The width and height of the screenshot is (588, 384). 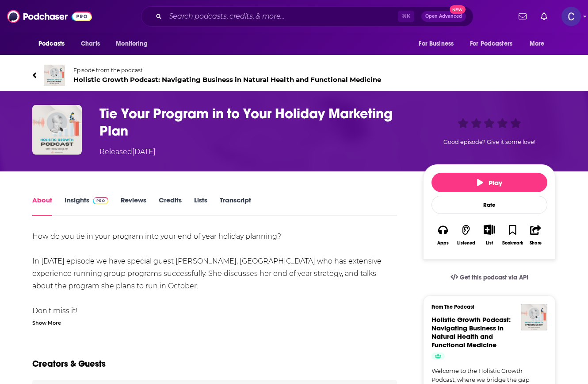 I want to click on img: Podchaser Pro, so click(x=100, y=201).